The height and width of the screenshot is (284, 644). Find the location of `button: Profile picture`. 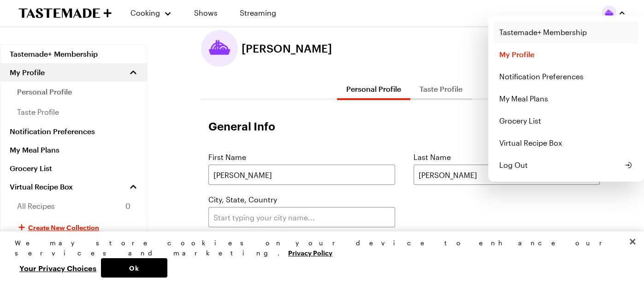

button: Profile picture is located at coordinates (614, 13).